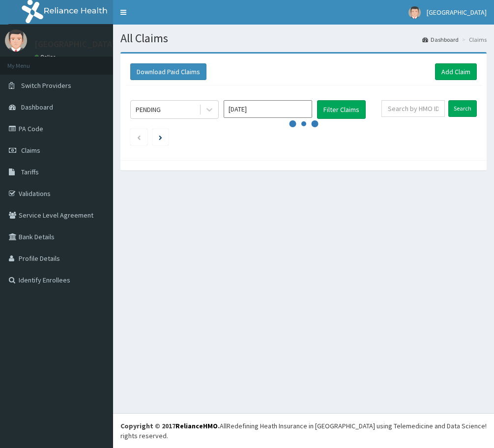 The width and height of the screenshot is (494, 448). What do you see at coordinates (46, 86) in the screenshot?
I see `span: Switch Providers` at bounding box center [46, 86].